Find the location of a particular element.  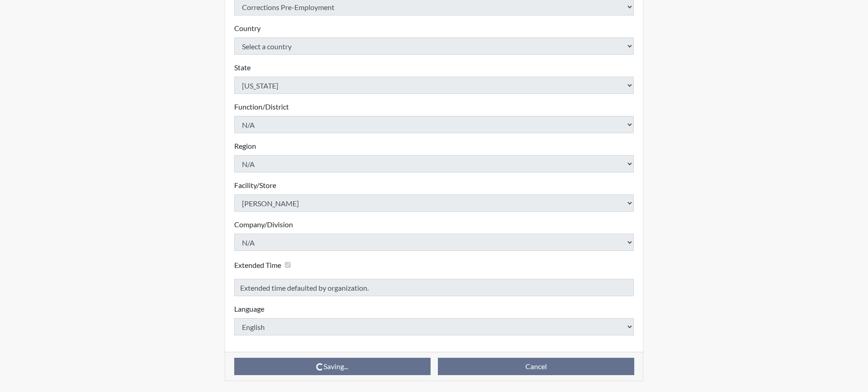

label: Function/District is located at coordinates (261, 107).